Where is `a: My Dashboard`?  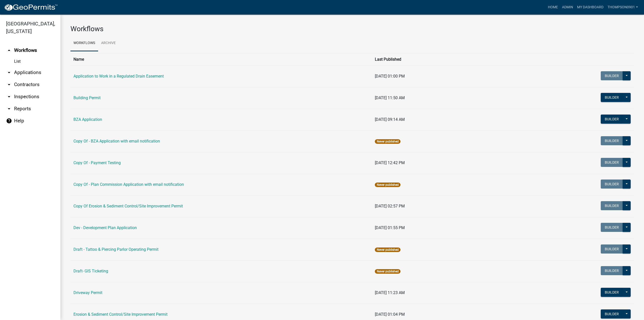
a: My Dashboard is located at coordinates (590, 7).